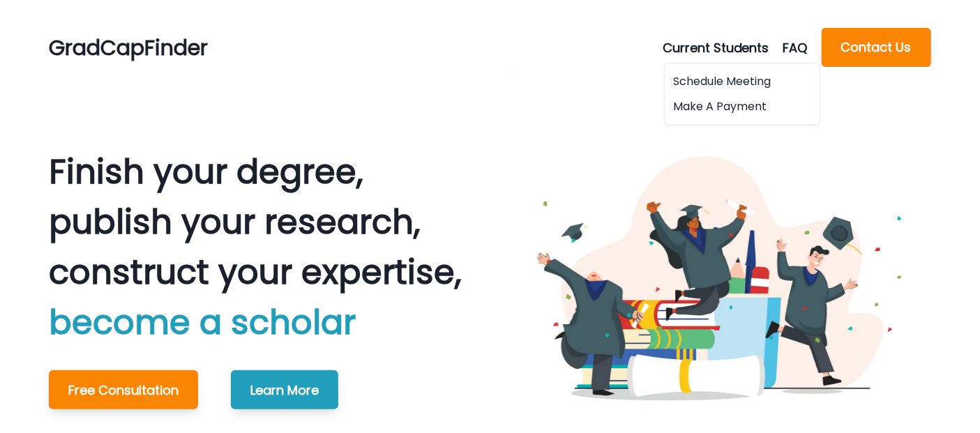  Describe the element at coordinates (802, 47) in the screenshot. I see `a: FAQ` at that location.